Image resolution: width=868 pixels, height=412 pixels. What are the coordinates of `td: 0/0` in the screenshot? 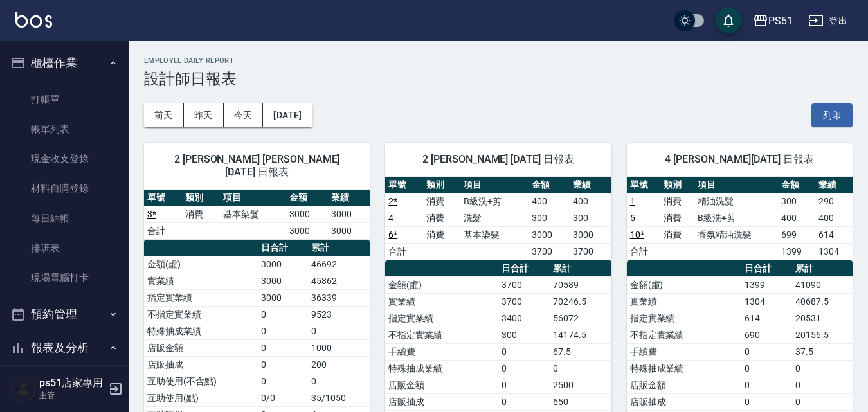 It's located at (283, 398).